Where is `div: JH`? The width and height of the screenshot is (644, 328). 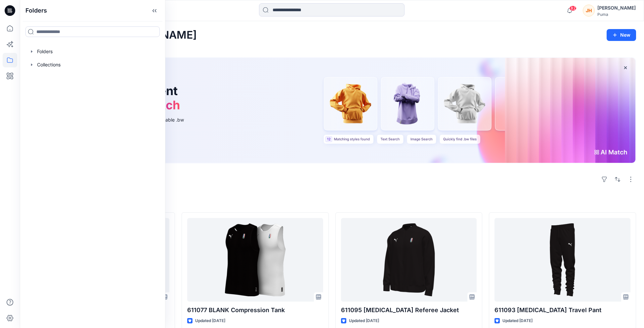
div: JH is located at coordinates (589, 11).